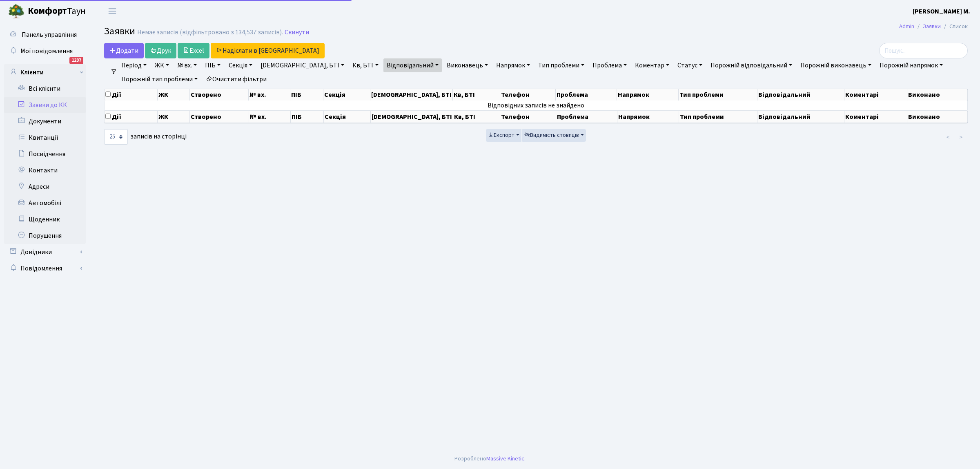 The width and height of the screenshot is (980, 469). Describe the element at coordinates (954, 26) in the screenshot. I see `li: Список` at that location.